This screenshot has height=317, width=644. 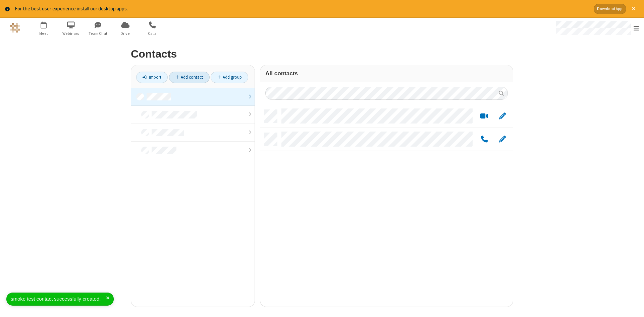 What do you see at coordinates (597, 28) in the screenshot?
I see `div: Open menu` at bounding box center [597, 28].